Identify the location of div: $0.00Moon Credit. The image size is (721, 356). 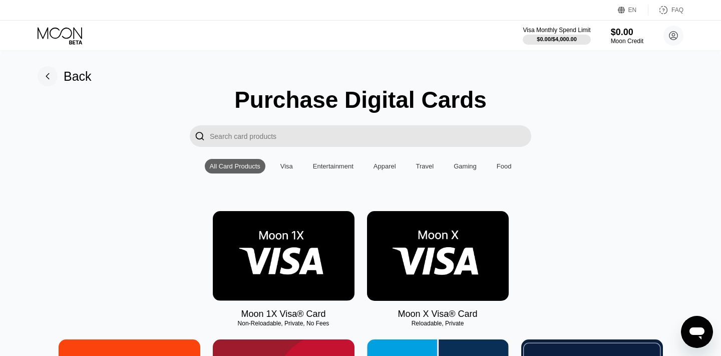
(627, 36).